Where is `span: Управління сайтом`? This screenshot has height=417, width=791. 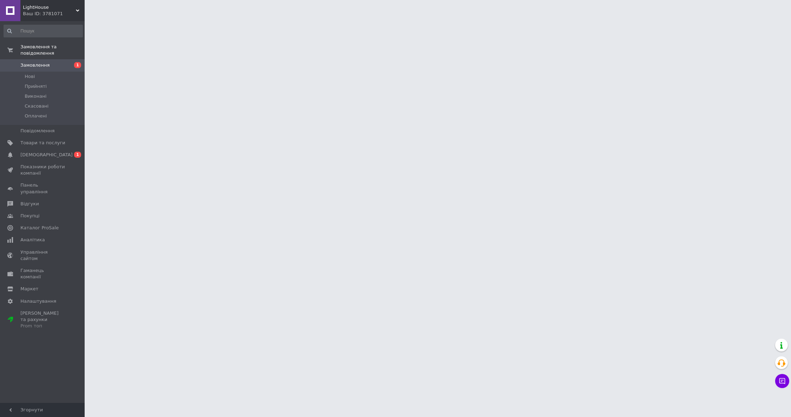
span: Управління сайтом is located at coordinates (43, 255).